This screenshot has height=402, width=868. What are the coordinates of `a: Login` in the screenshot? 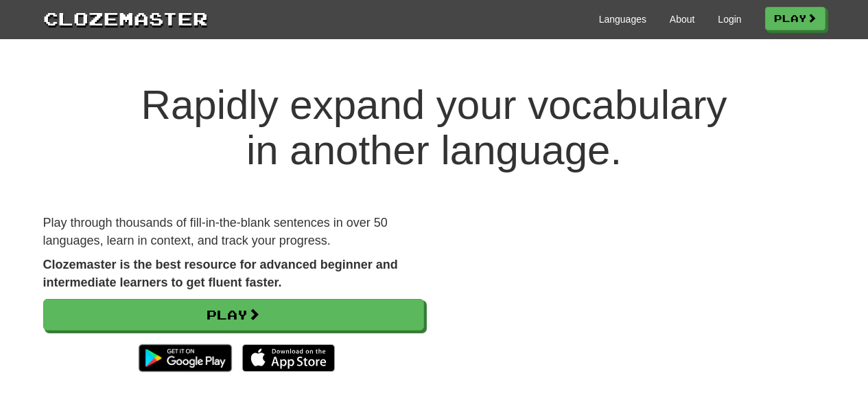 It's located at (730, 19).